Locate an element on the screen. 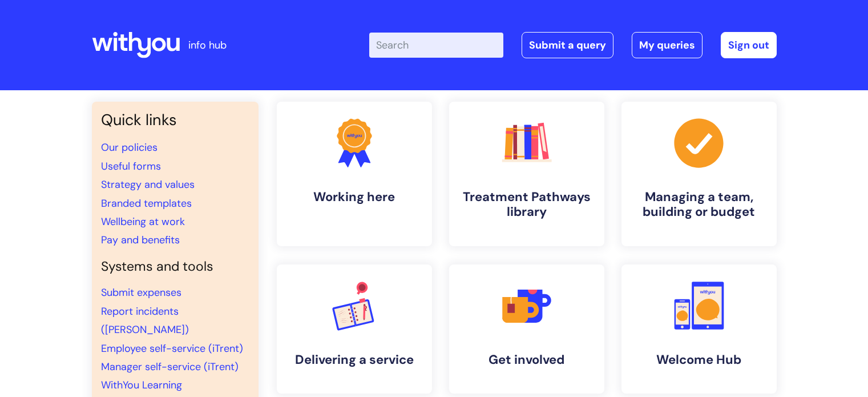 The height and width of the screenshot is (397, 868). input: Search is located at coordinates (436, 45).